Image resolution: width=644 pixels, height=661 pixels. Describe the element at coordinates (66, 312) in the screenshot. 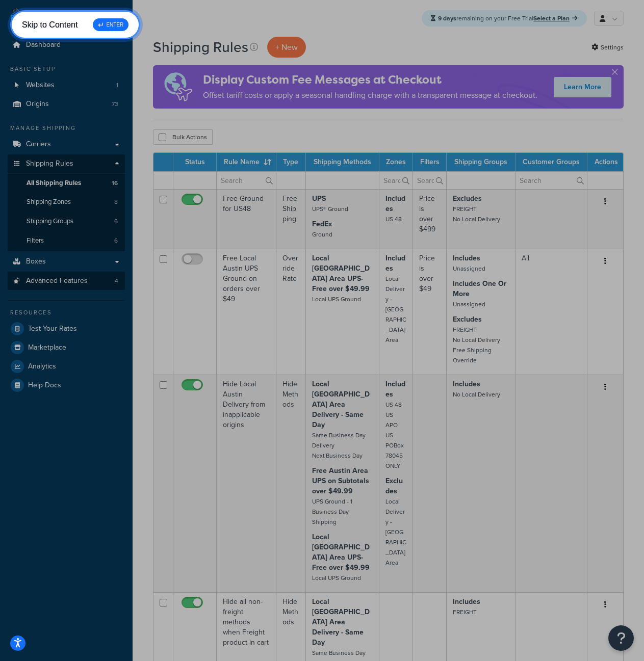

I see `div: Resources` at that location.